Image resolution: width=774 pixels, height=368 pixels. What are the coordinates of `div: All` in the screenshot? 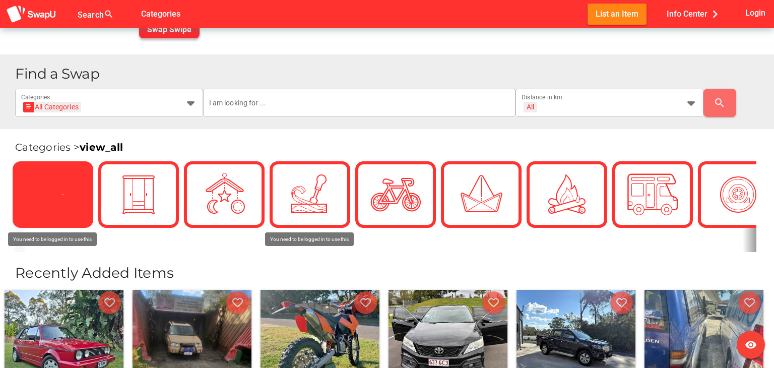 It's located at (530, 107).